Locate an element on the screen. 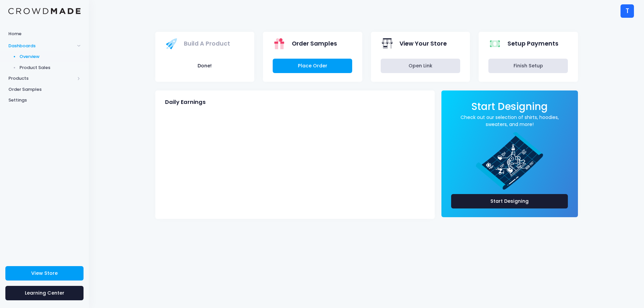 The image size is (644, 308). a: Learning Center is located at coordinates (44, 293).